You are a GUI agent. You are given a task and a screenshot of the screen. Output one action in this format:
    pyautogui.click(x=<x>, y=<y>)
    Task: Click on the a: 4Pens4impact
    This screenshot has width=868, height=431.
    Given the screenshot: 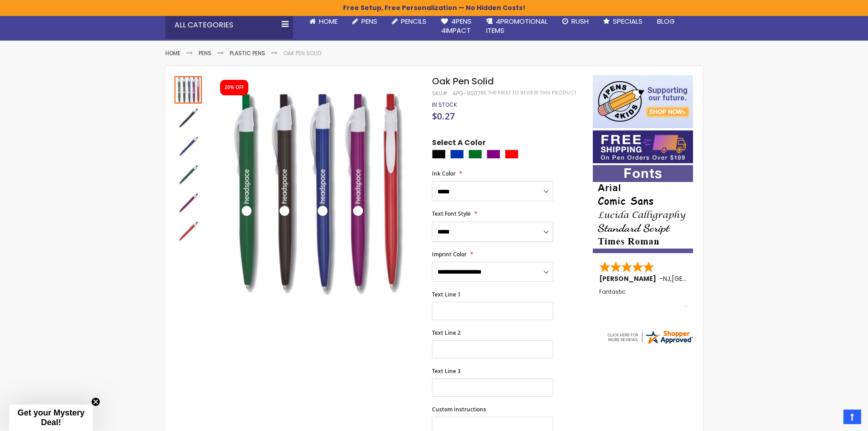 What is the action you would take?
    pyautogui.click(x=456, y=26)
    